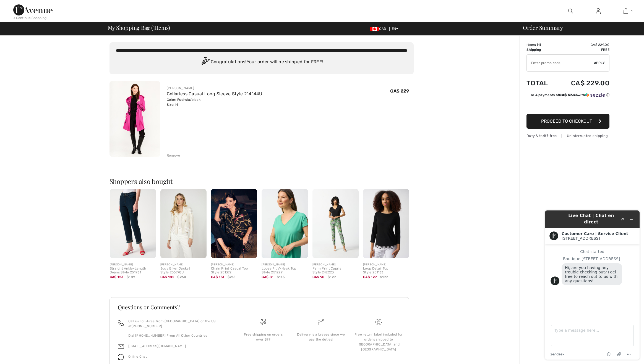  I want to click on span: Hi, are you having any trouble checking out? Feel free to reach out to us with any questions!, so click(51, 68).